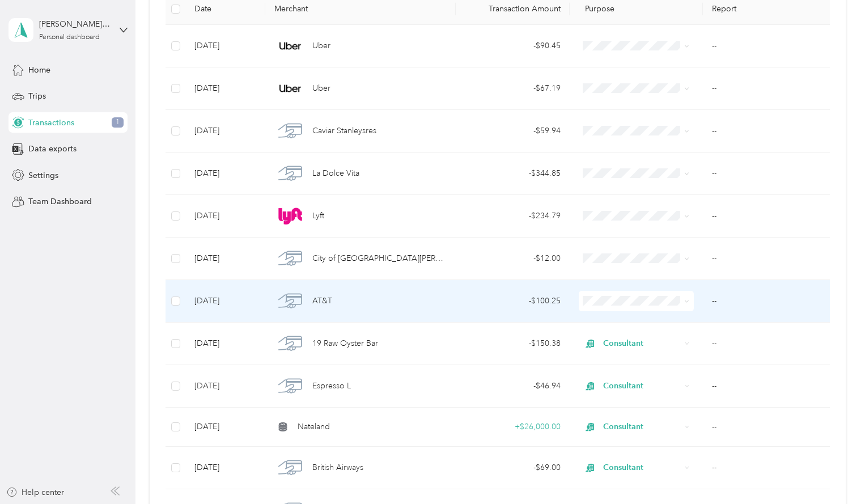 The height and width of the screenshot is (504, 865). What do you see at coordinates (35, 492) in the screenshot?
I see `button: Help center` at bounding box center [35, 492].